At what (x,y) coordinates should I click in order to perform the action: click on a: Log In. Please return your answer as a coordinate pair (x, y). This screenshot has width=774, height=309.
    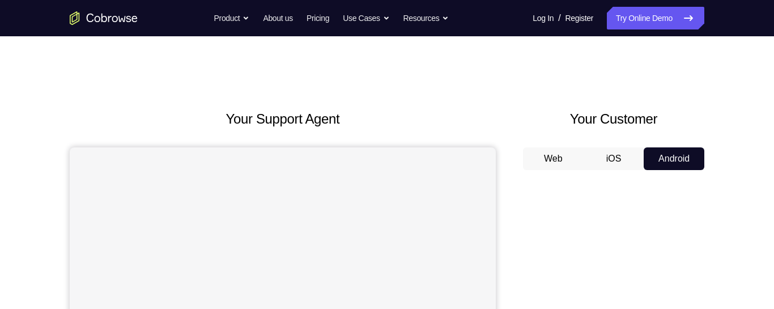
    Looking at the image, I should click on (543, 18).